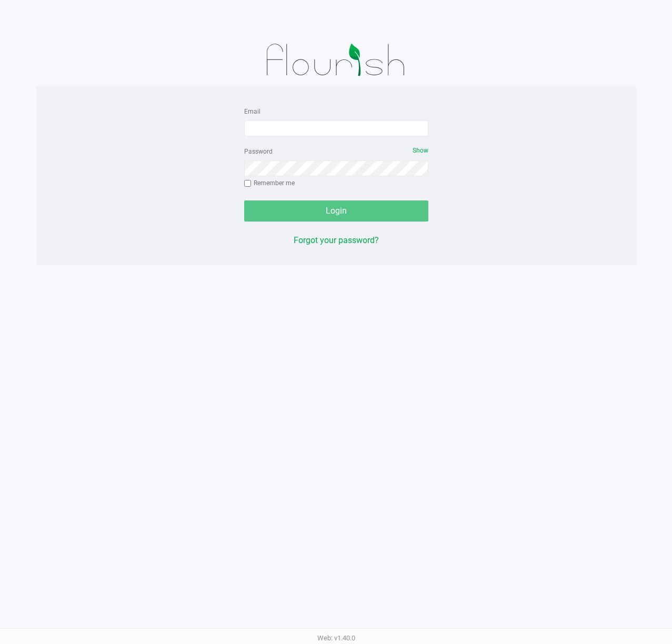 Image resolution: width=672 pixels, height=644 pixels. What do you see at coordinates (420, 151) in the screenshot?
I see `span: Show` at bounding box center [420, 151].